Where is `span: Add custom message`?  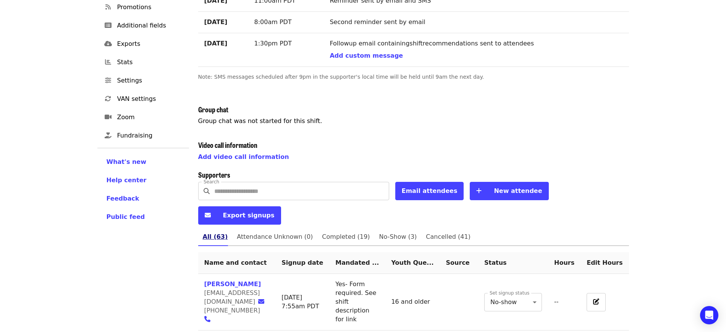 span: Add custom message is located at coordinates (366, 55).